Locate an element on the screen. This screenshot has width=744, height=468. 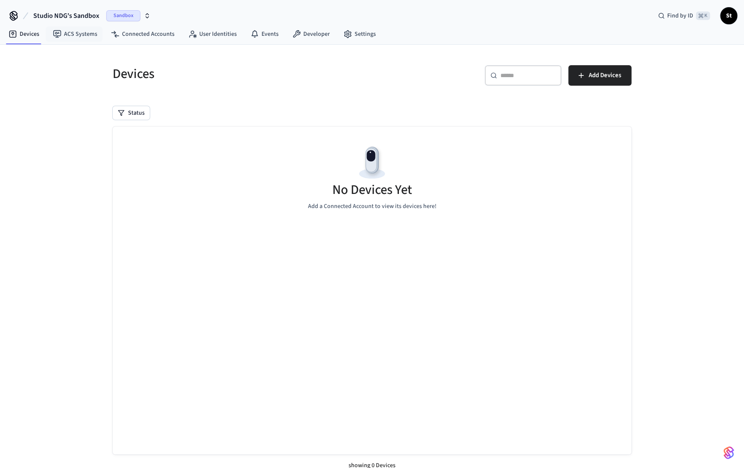
h5: Devices is located at coordinates (240, 74).